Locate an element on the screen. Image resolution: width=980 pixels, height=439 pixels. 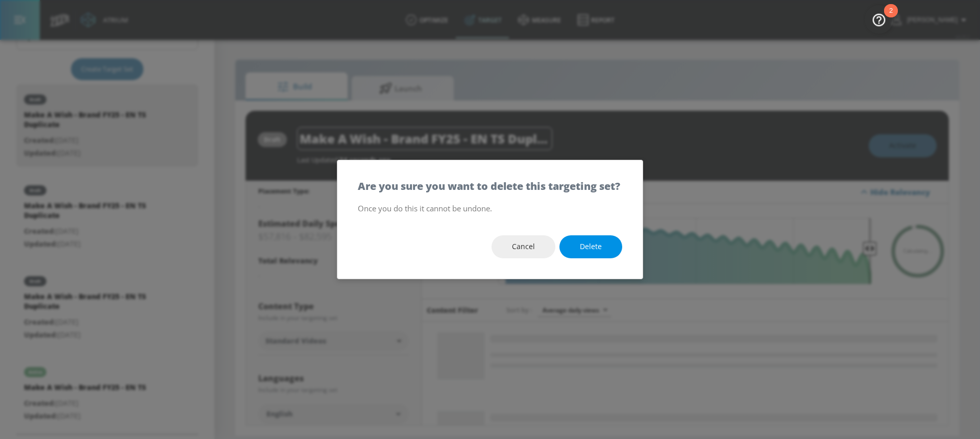
span: Delete is located at coordinates (590, 246).